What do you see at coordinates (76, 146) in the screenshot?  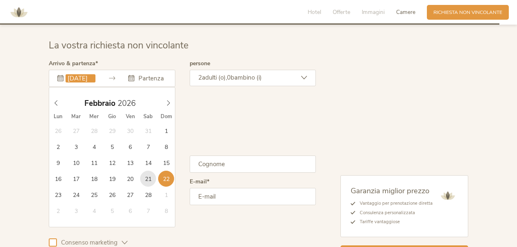 I see `span: Febbraio 3, 2026` at bounding box center [76, 146].